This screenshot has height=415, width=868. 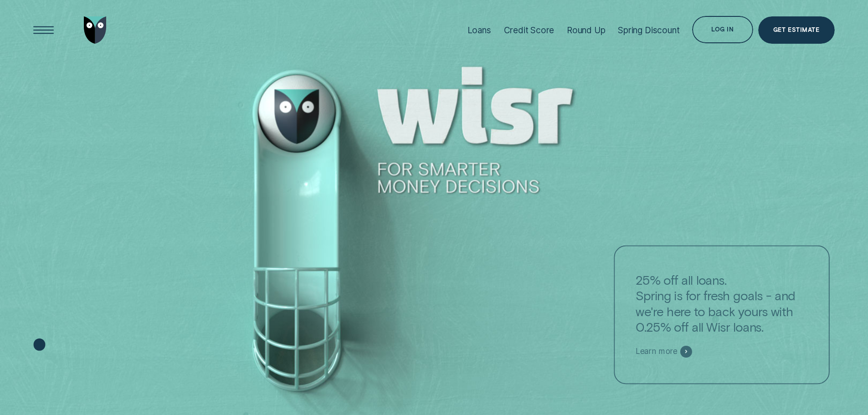 What do you see at coordinates (797, 30) in the screenshot?
I see `a: Get Estimate` at bounding box center [797, 30].